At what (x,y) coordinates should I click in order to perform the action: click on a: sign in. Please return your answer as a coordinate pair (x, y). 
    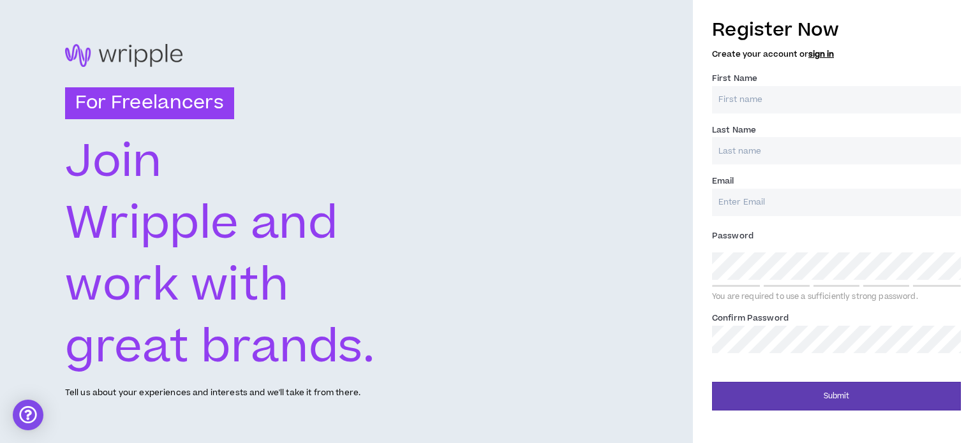
    Looking at the image, I should click on (821, 54).